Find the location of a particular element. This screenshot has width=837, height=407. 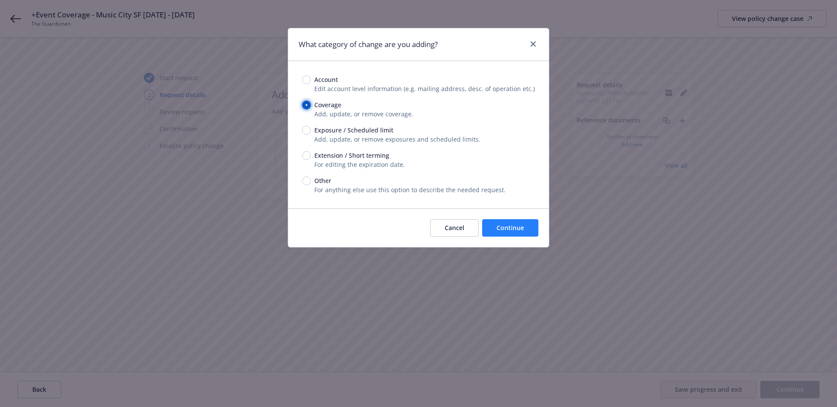

button: Cancel is located at coordinates (454, 228).